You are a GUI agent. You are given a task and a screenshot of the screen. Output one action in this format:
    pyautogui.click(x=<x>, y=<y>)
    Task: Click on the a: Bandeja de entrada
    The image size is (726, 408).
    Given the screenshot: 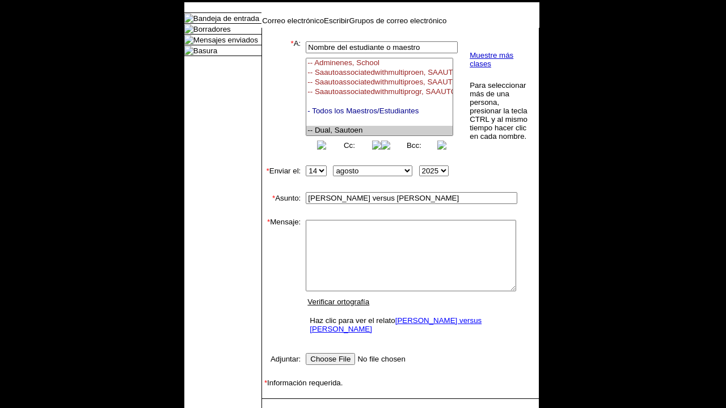 What is the action you would take?
    pyautogui.click(x=226, y=18)
    